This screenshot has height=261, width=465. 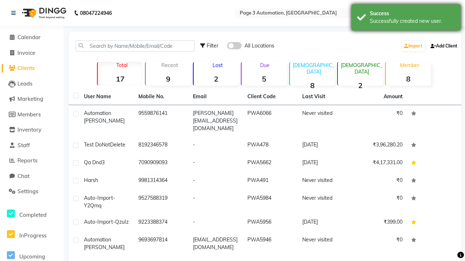 I want to click on td: PWA491, so click(x=270, y=181).